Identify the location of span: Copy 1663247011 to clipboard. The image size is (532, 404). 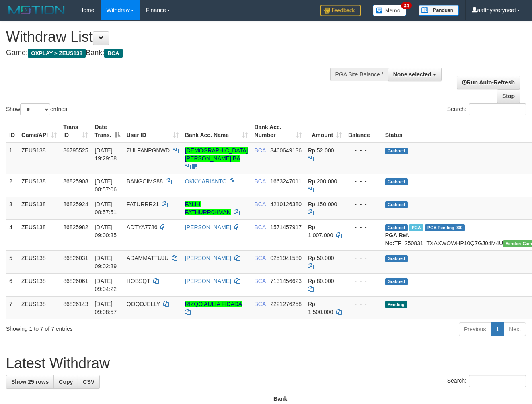
(286, 181).